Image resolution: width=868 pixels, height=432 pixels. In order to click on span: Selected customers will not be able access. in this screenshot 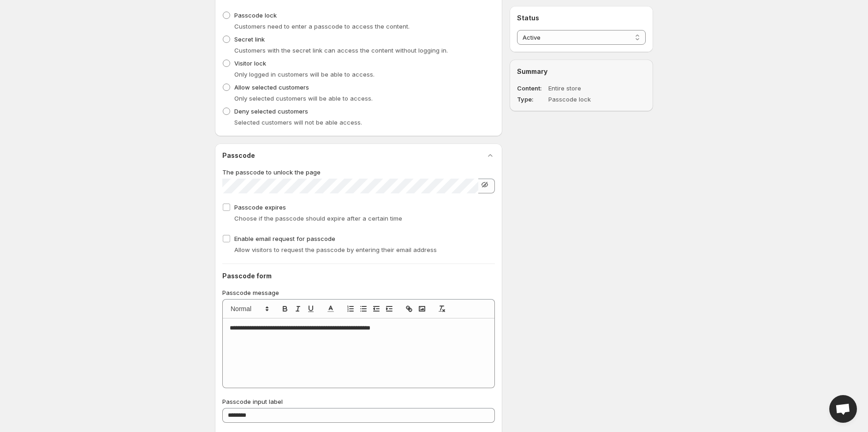, I will do `click(298, 122)`.